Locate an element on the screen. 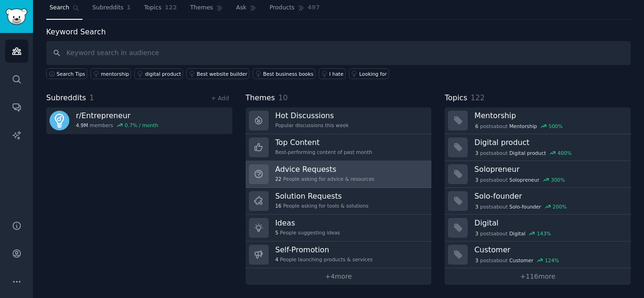 This screenshot has width=644, height=298. span: Digital product is located at coordinates (528, 153).